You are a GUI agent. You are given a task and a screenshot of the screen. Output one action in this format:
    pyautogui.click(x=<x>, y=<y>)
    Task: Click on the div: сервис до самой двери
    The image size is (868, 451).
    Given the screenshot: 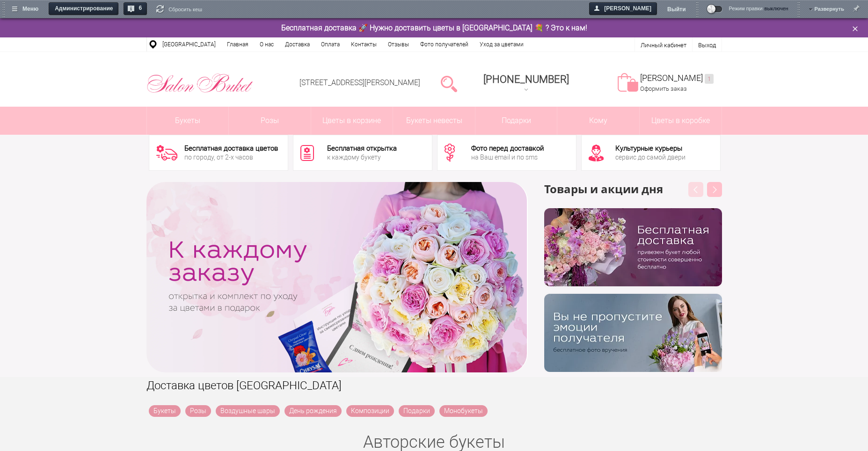 What is the action you would take?
    pyautogui.click(x=651, y=157)
    